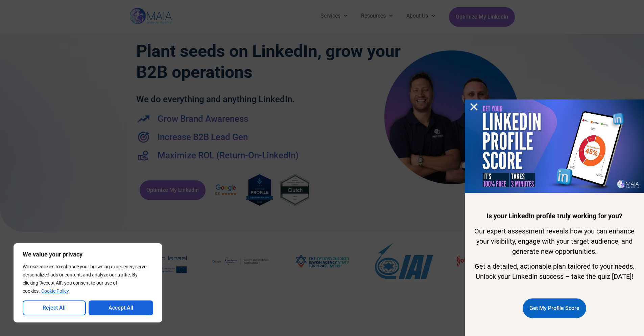 Image resolution: width=644 pixels, height=336 pixels. What do you see at coordinates (555, 308) in the screenshot?
I see `span: Get My Profile Score` at bounding box center [555, 308].